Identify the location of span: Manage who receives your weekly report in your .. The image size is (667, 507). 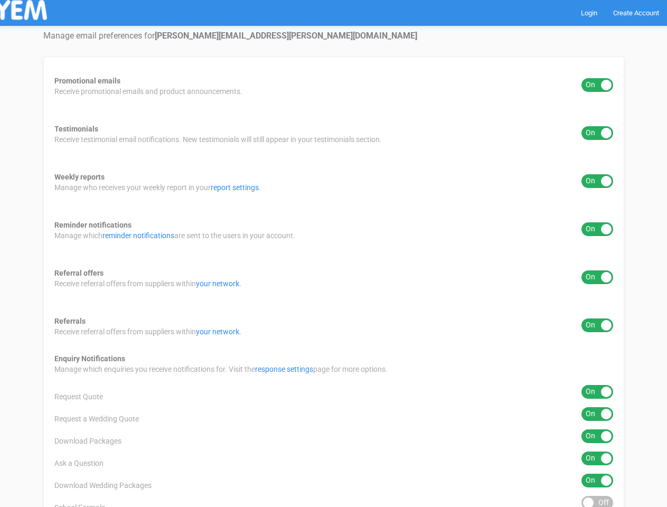
(157, 187).